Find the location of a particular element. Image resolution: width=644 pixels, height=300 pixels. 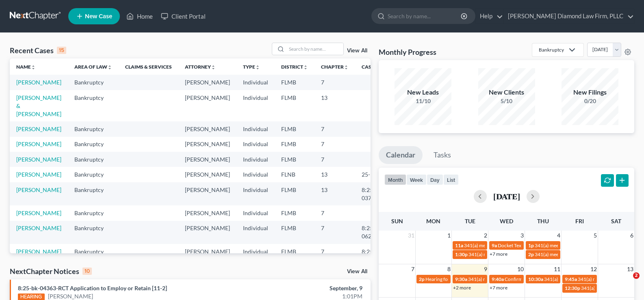

a: Nameunfold_more is located at coordinates (26, 67).